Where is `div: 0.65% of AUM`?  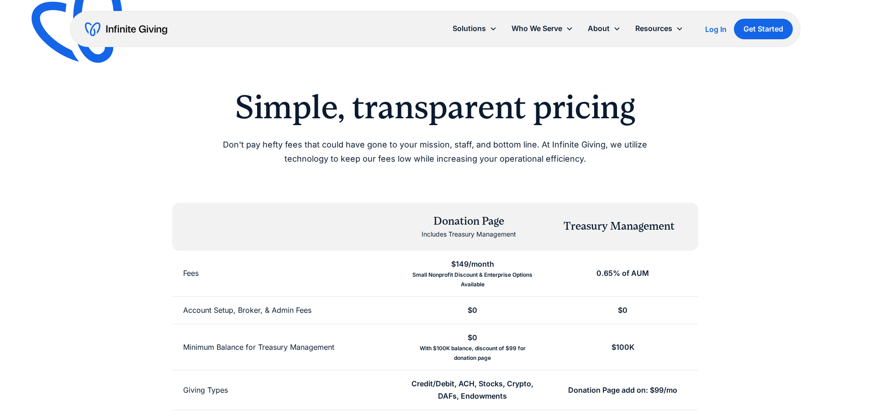 div: 0.65% of AUM is located at coordinates (623, 273).